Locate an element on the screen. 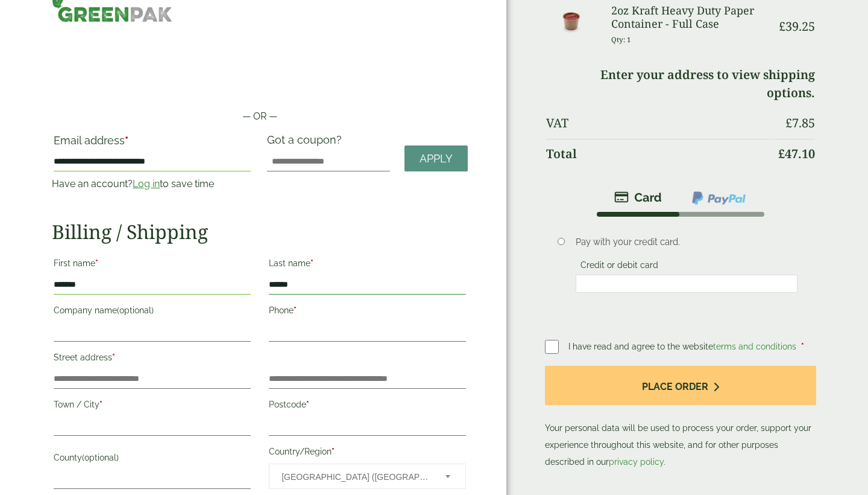 Image resolution: width=868 pixels, height=495 pixels. td: Enter your address to view shipping options. is located at coordinates (681, 84).